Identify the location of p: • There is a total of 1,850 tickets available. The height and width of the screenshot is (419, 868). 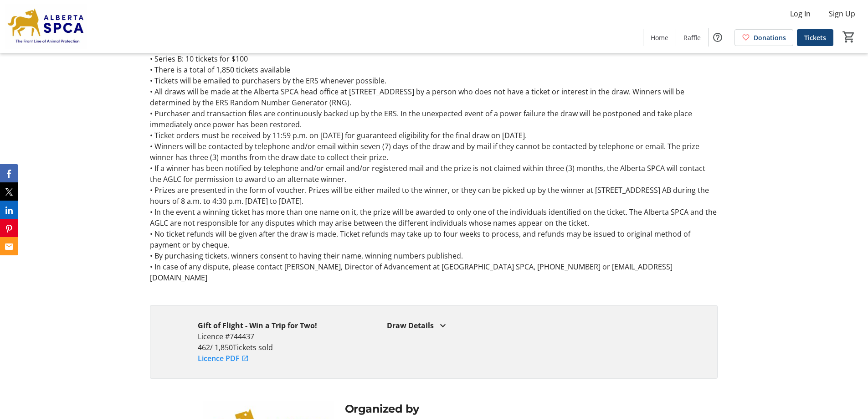
(434, 70).